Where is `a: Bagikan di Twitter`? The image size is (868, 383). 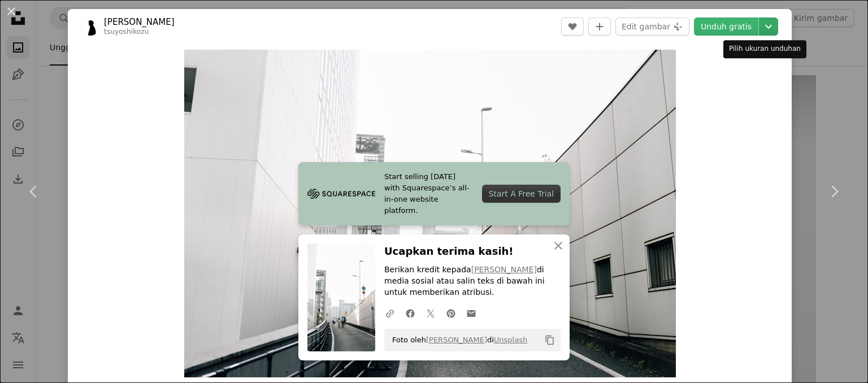 a: Bagikan di Twitter is located at coordinates (431, 313).